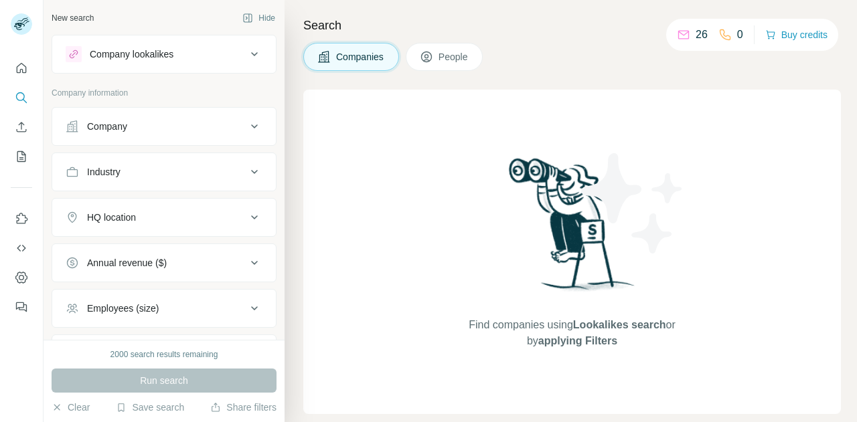  I want to click on button: Share filters, so click(243, 408).